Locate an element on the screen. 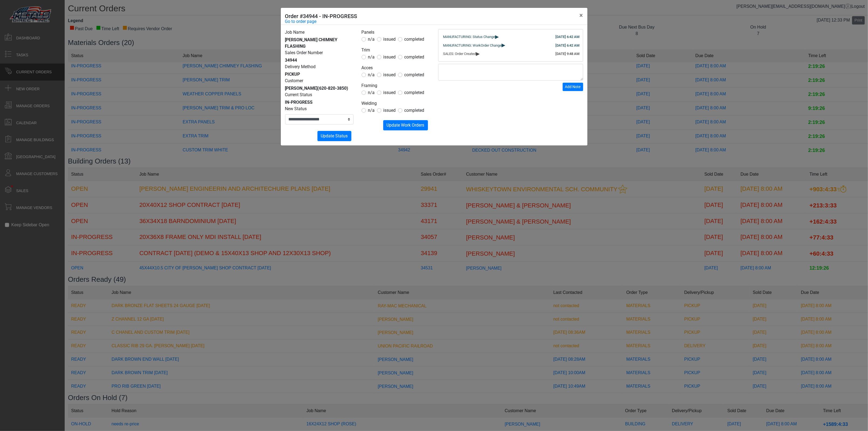  label: Current Status is located at coordinates (299, 95).